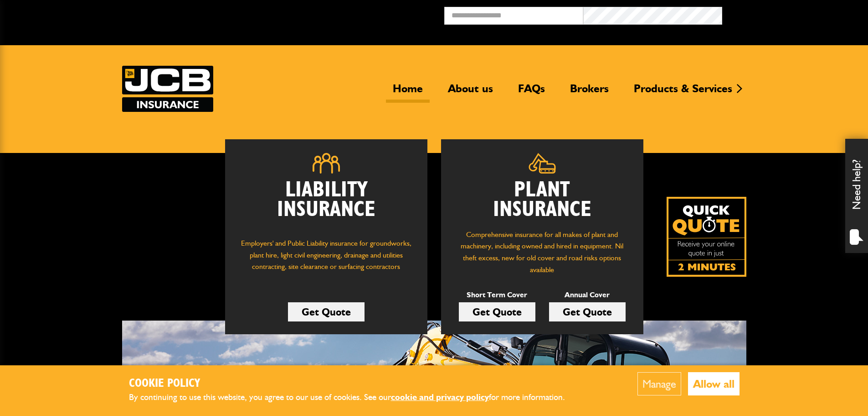 The height and width of the screenshot is (416, 868). Describe the element at coordinates (327, 205) in the screenshot. I see `h2: Liability Insurance` at that location.